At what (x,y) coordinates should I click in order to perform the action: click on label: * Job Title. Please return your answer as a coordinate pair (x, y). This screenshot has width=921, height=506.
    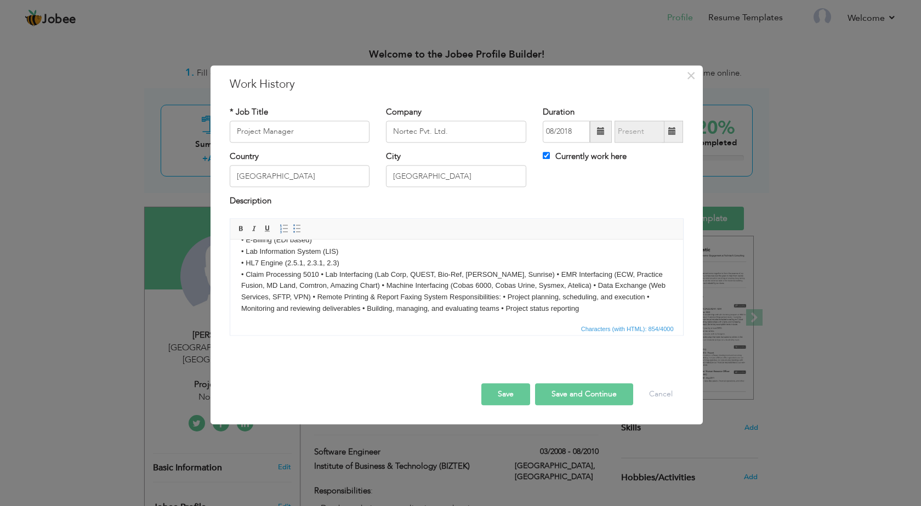
    Looking at the image, I should click on (249, 112).